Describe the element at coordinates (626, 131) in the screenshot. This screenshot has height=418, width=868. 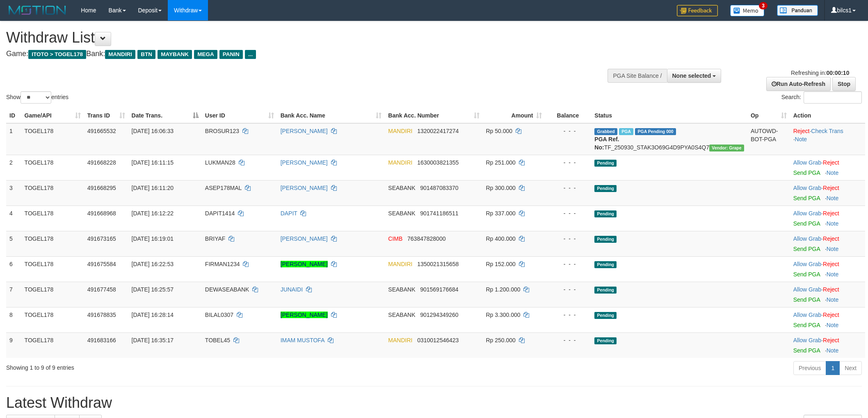
I see `span: Marked by bilcs1` at that location.